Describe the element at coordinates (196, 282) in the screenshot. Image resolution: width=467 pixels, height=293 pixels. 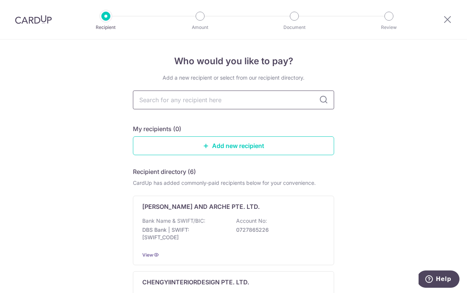
I see `p: CHENGYIINTERIORDESIGN PTE. LTD.` at that location.